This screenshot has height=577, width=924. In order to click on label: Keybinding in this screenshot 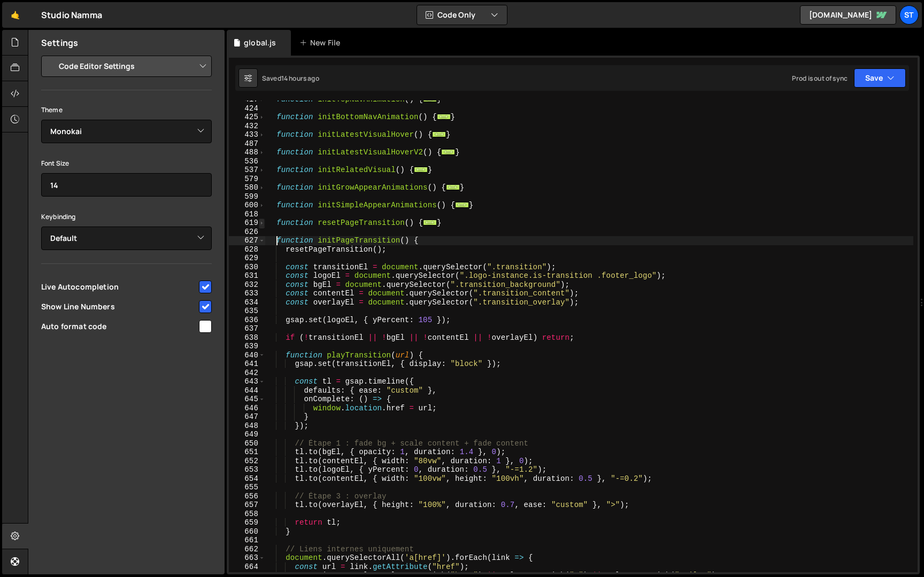, I will do `click(58, 217)`.